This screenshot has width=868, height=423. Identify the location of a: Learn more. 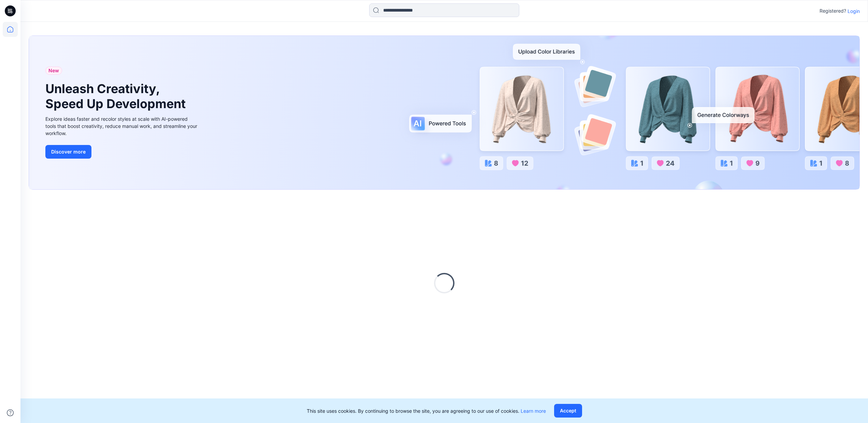
(533, 410).